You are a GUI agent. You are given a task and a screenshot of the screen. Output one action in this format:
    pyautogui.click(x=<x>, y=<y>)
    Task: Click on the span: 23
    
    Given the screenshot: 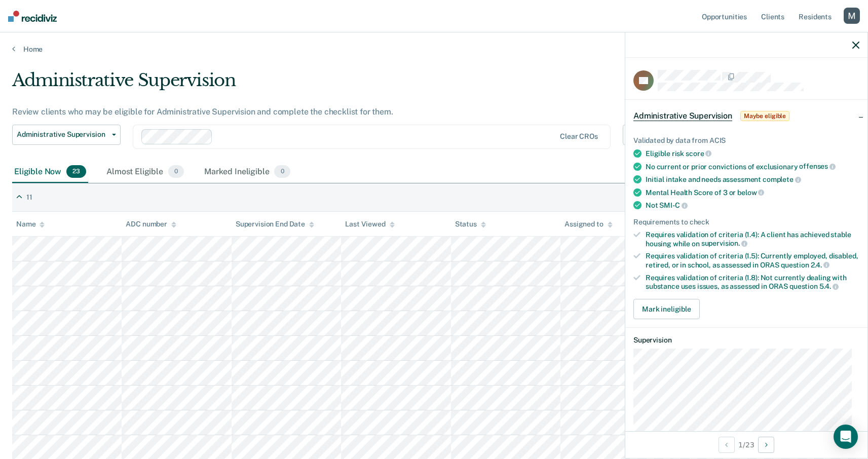 What is the action you would take?
    pyautogui.click(x=76, y=172)
    